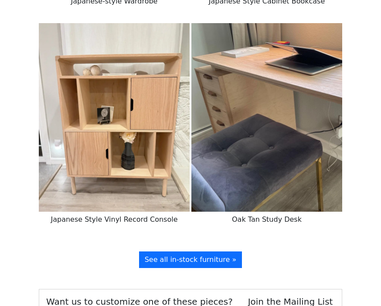  What do you see at coordinates (267, 118) in the screenshot?
I see `img: Oak Tan Study Desk` at bounding box center [267, 118].